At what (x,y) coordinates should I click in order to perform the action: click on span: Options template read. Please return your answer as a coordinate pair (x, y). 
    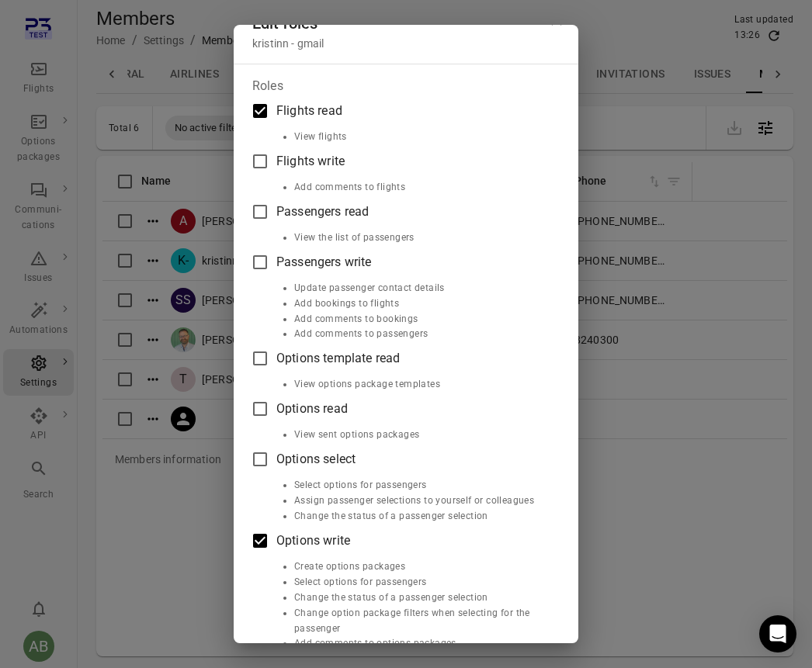
    Looking at the image, I should click on (338, 358).